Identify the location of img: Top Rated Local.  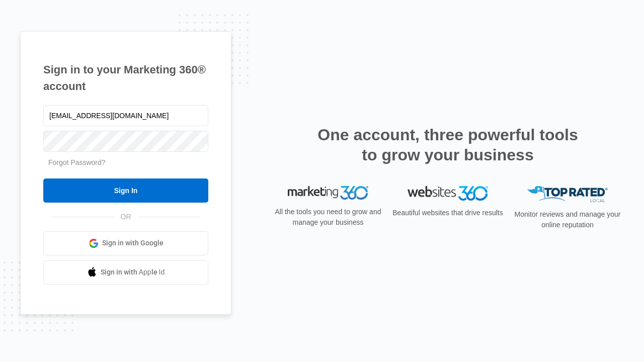
(568, 194).